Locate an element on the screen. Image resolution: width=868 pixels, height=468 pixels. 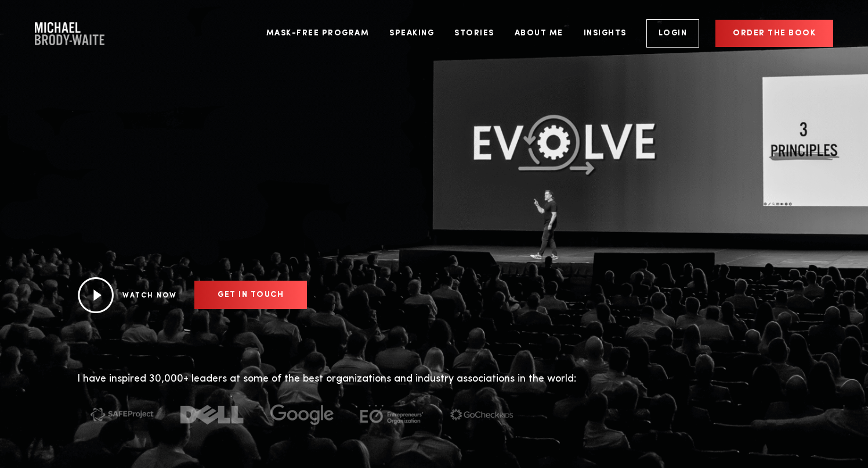
a: GET IN TOUCH is located at coordinates (251, 295).